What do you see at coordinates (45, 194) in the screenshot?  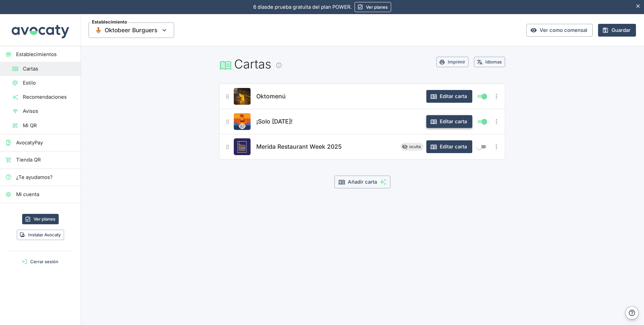 I see `span: Mi cuenta` at bounding box center [45, 194].